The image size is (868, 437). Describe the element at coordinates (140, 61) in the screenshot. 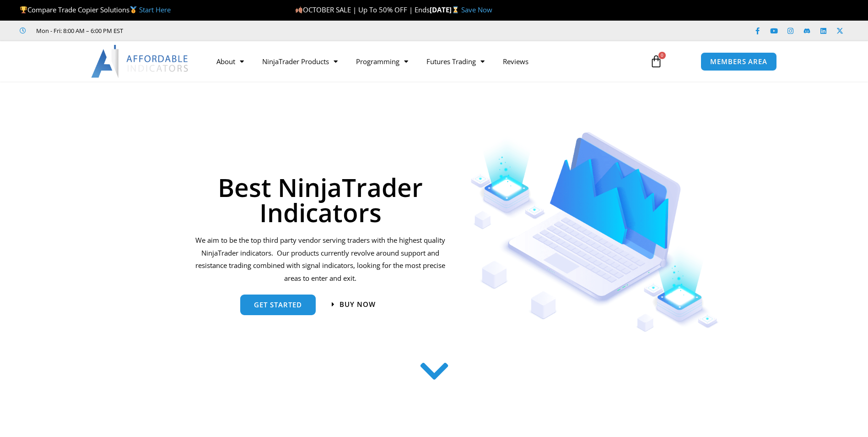

I see `img: LogoAI | Affordable Indicators – NinjaTrader` at that location.